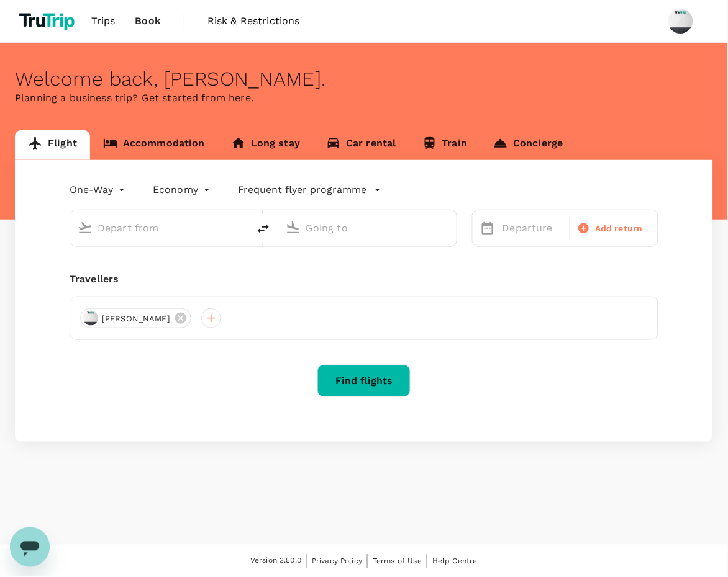 The width and height of the screenshot is (728, 577). What do you see at coordinates (91, 319) in the screenshot?
I see `img: avatar-67e107d034142.png` at bounding box center [91, 319].